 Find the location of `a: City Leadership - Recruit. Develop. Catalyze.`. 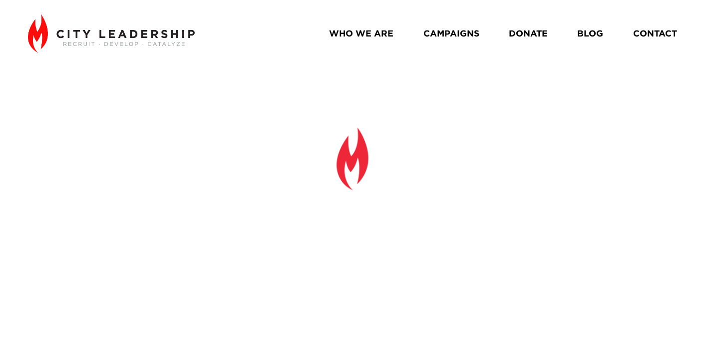

a: City Leadership - Recruit. Develop. Catalyze. is located at coordinates (111, 33).